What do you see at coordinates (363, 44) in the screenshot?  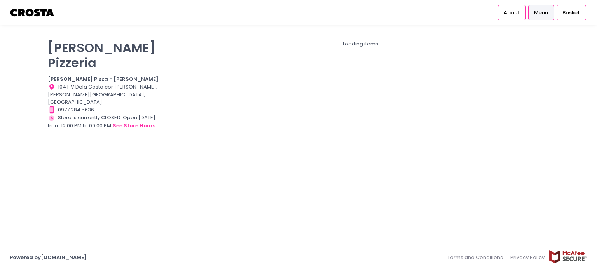 I see `div: Loading items...` at bounding box center [363, 44].